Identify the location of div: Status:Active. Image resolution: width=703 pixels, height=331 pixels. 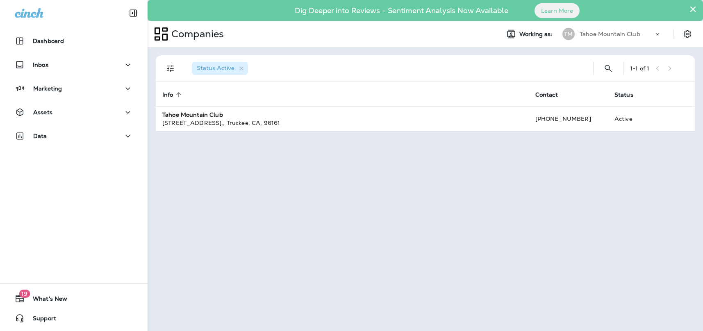
(220, 68).